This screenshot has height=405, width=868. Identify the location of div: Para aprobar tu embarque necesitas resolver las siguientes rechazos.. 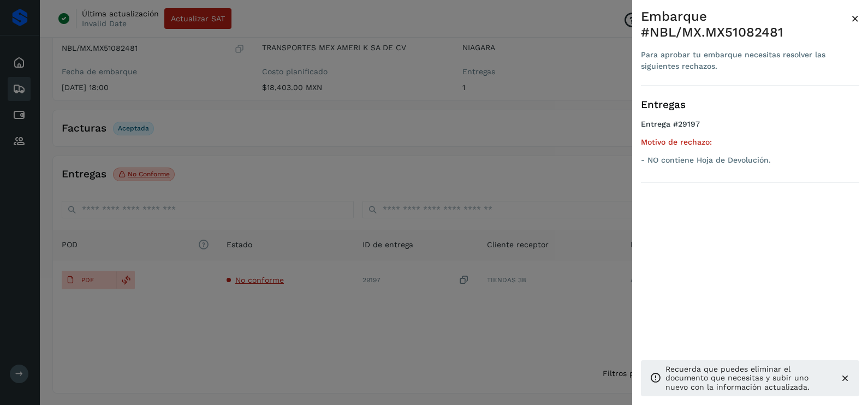
(746, 61).